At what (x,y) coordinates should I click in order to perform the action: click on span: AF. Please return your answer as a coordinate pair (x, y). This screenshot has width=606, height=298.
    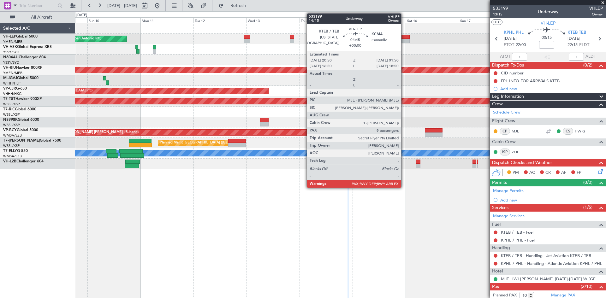
    Looking at the image, I should click on (564, 173).